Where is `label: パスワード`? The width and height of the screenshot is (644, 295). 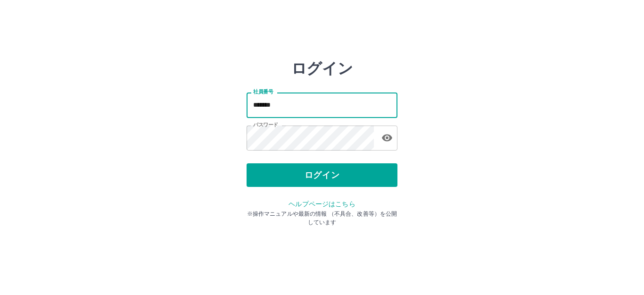 label: パスワード is located at coordinates (266, 125).